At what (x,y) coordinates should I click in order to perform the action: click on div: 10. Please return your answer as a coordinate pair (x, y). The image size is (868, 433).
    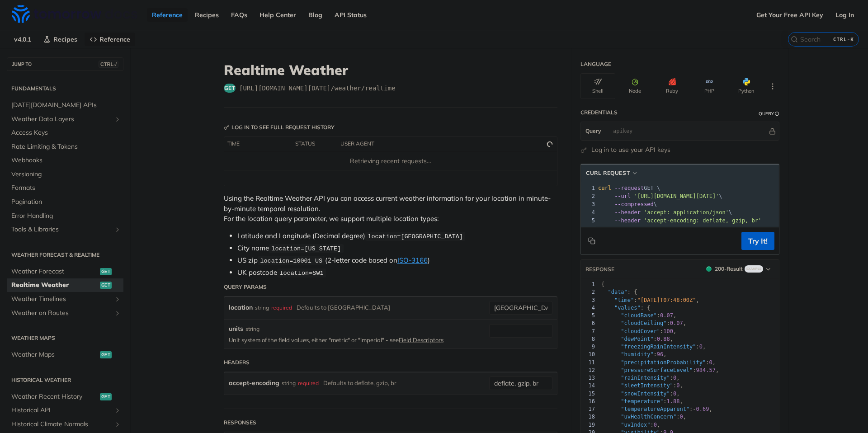
    Looking at the image, I should click on (588, 355).